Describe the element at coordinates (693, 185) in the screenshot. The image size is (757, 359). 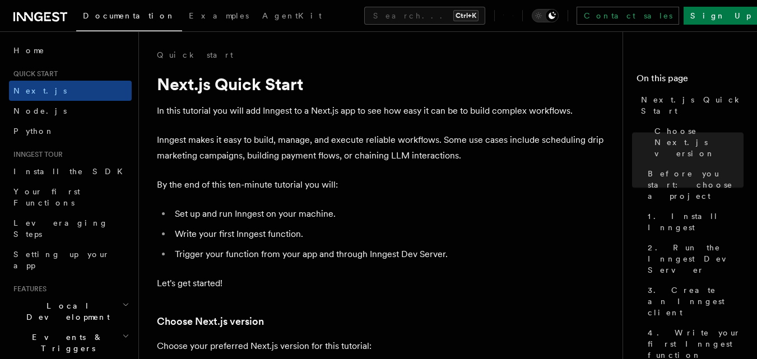
I see `a: Before you start: choose a project` at that location.